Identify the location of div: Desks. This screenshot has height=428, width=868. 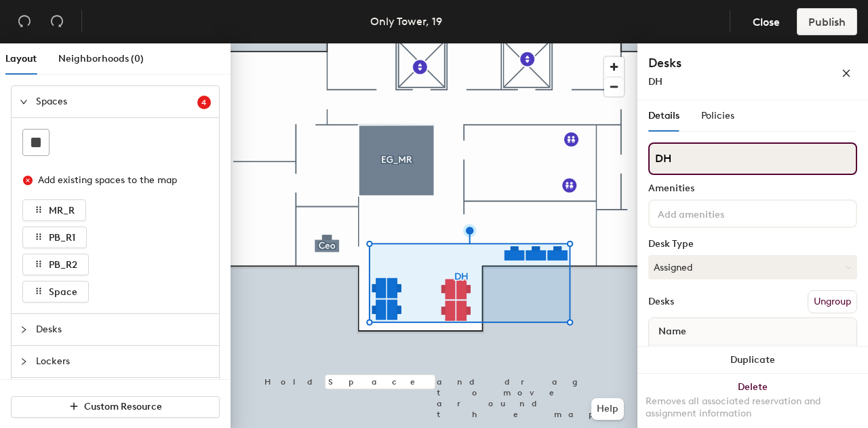
(661, 302).